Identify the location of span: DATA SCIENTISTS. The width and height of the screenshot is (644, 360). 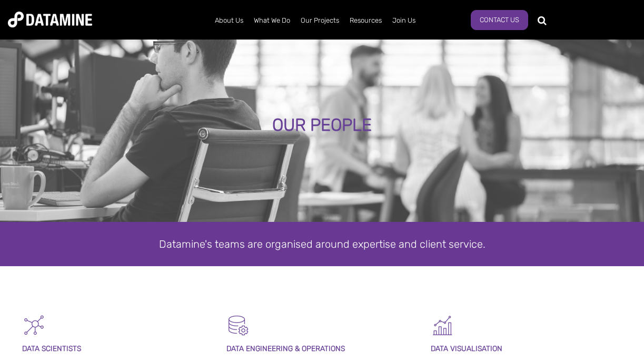
(51, 348).